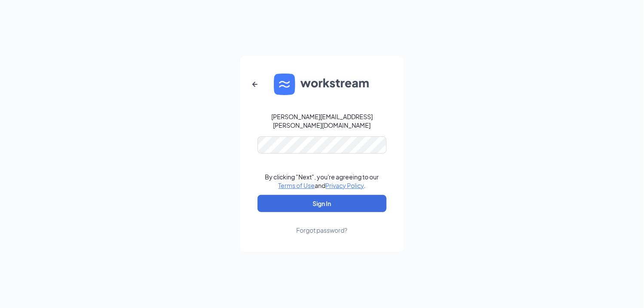  What do you see at coordinates (322, 84) in the screenshot?
I see `img: WS logo and Workstream text` at bounding box center [322, 84].